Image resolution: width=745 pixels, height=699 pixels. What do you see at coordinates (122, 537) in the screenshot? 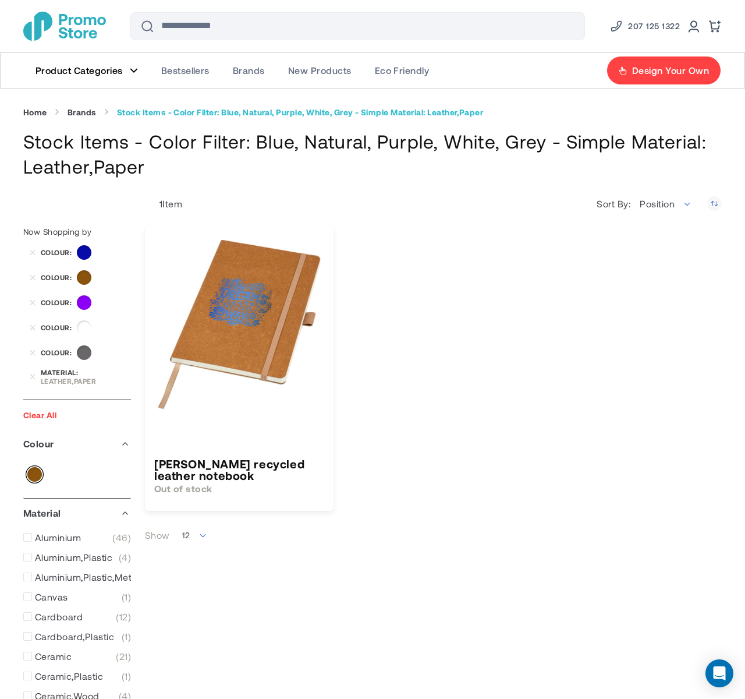
I see `span: 46` at bounding box center [122, 537].